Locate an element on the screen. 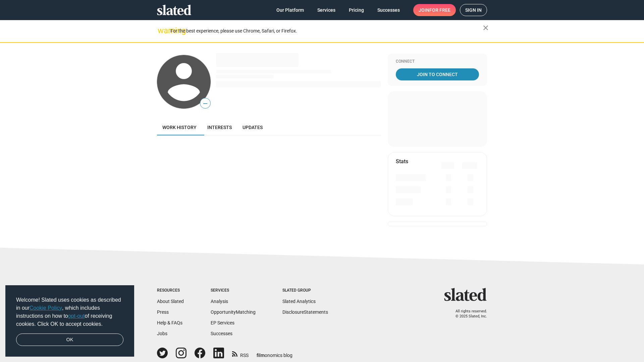  div: Services is located at coordinates (233, 291).